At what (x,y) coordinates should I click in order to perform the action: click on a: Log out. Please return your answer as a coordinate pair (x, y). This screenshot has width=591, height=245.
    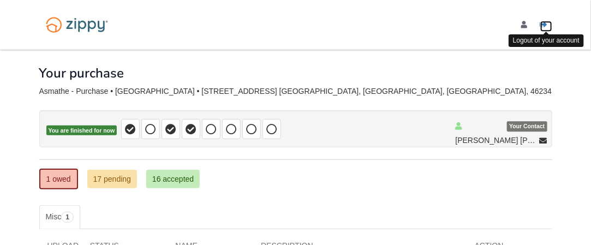
    Looking at the image, I should click on (546, 26).